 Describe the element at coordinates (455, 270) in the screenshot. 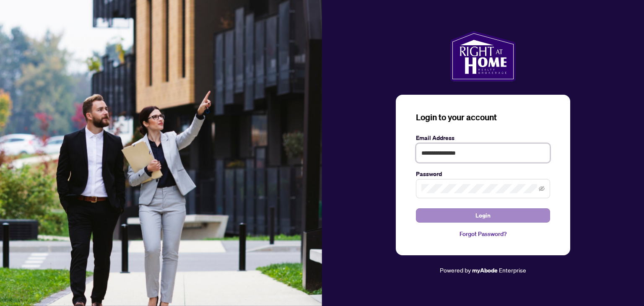

I see `span: Powered by` at that location.